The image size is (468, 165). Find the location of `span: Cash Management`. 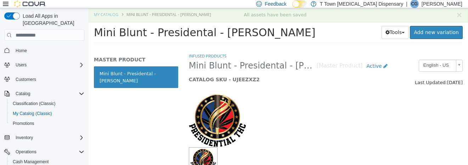

span: Cash Management is located at coordinates (30, 162).